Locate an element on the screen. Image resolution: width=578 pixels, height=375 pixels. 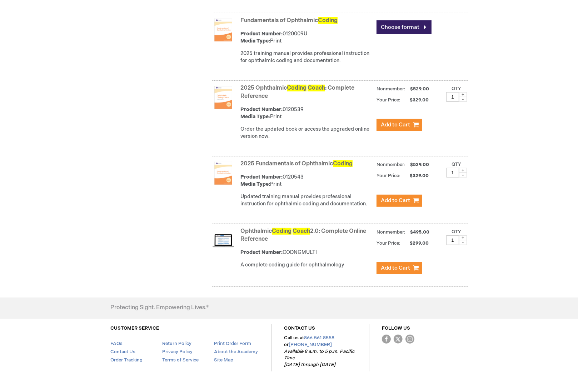
a: OphthalmicCoding Coach2.0: Complete Online Reference is located at coordinates (303, 235).